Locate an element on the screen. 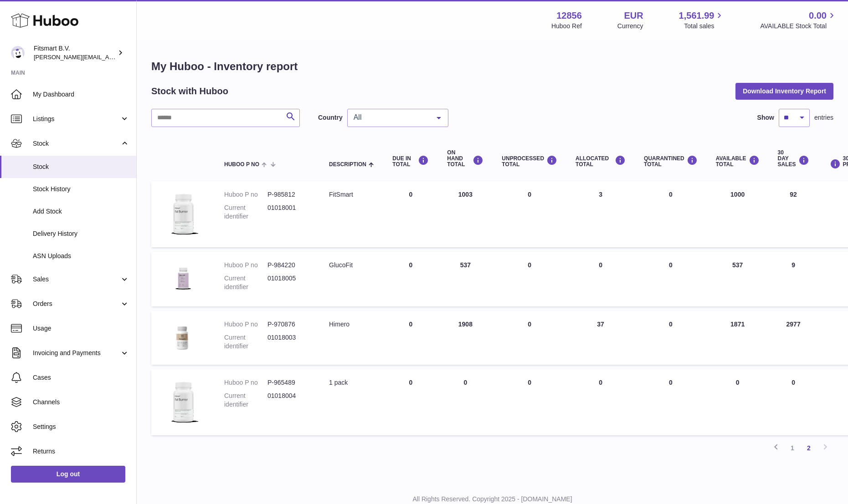 Image resolution: width=848 pixels, height=504 pixels. td: 2977 is located at coordinates (793, 337).